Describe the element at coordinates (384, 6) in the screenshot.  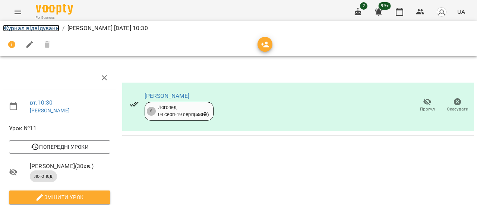
I see `span: 99+` at that location.